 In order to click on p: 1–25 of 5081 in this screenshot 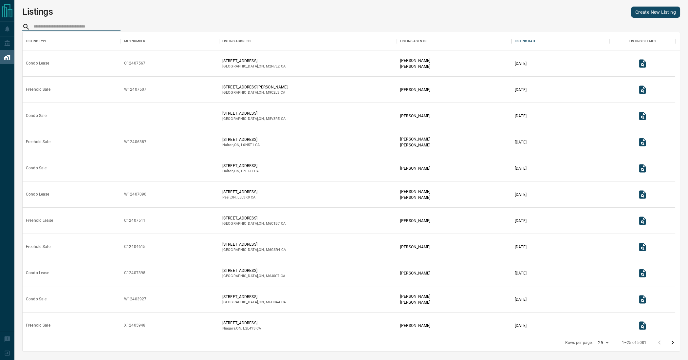, I will do `click(634, 343)`.